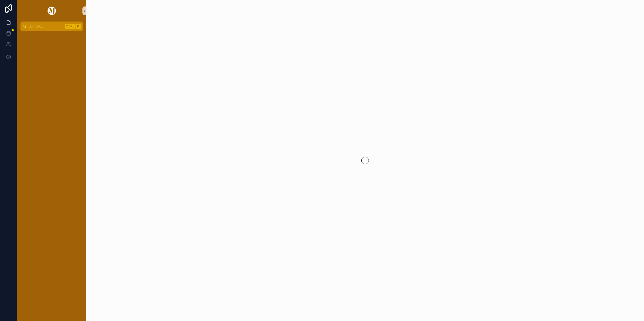 Image resolution: width=644 pixels, height=321 pixels. Describe the element at coordinates (52, 11) in the screenshot. I see `img: App logo` at that location.